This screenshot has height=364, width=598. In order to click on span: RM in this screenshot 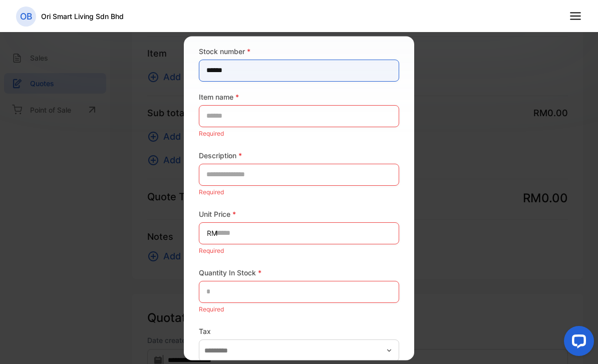, I will do `click(212, 233)`.